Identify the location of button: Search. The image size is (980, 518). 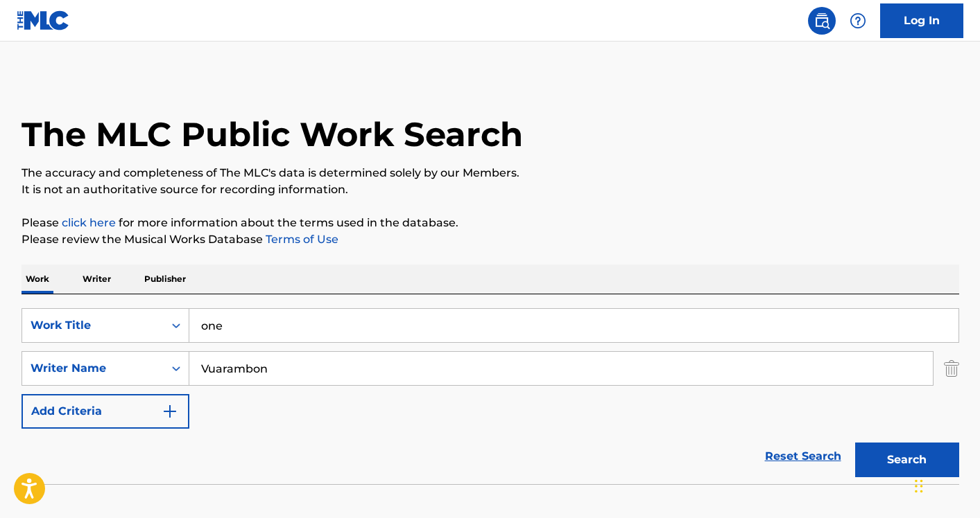
(907, 460).